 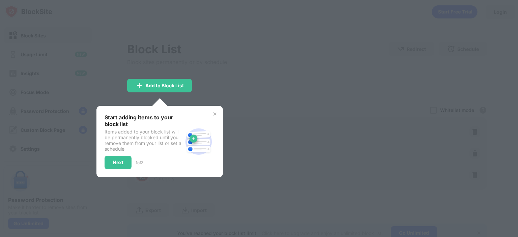 What do you see at coordinates (215, 114) in the screenshot?
I see `img: x-button.svg` at bounding box center [215, 114].